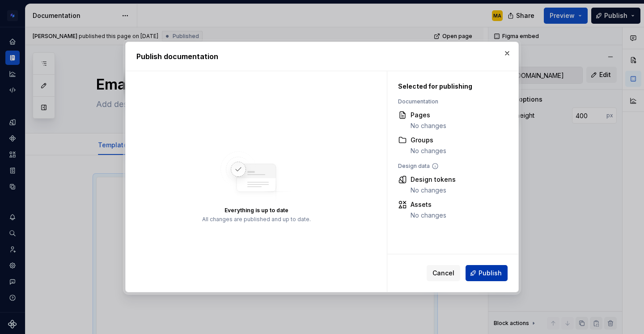 This screenshot has width=644, height=334. Describe the element at coordinates (428, 204) in the screenshot. I see `div: Assets` at that location.